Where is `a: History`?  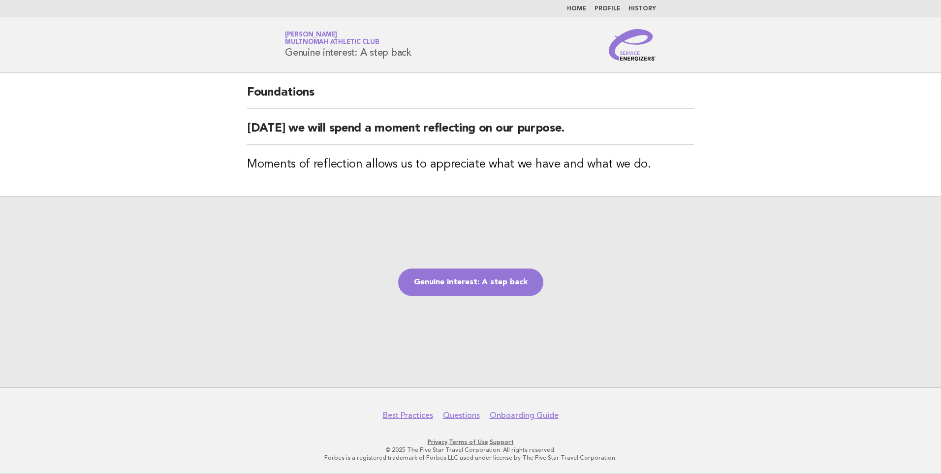
a: History is located at coordinates (642, 9).